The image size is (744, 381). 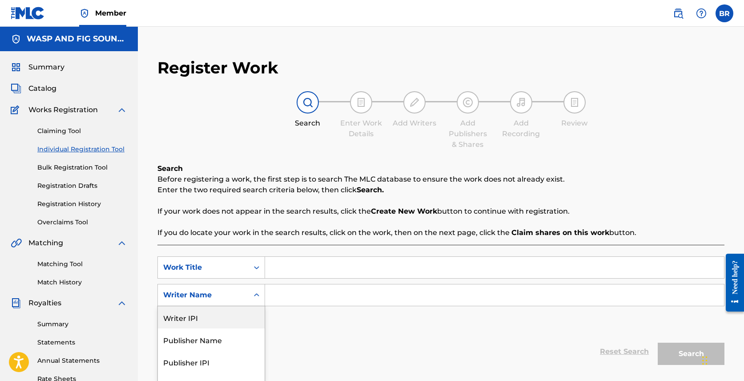 What do you see at coordinates (441, 233) in the screenshot?
I see `p: If you do locate your work in the search results, click on the work, then on the next page, click...` at bounding box center [441, 233].